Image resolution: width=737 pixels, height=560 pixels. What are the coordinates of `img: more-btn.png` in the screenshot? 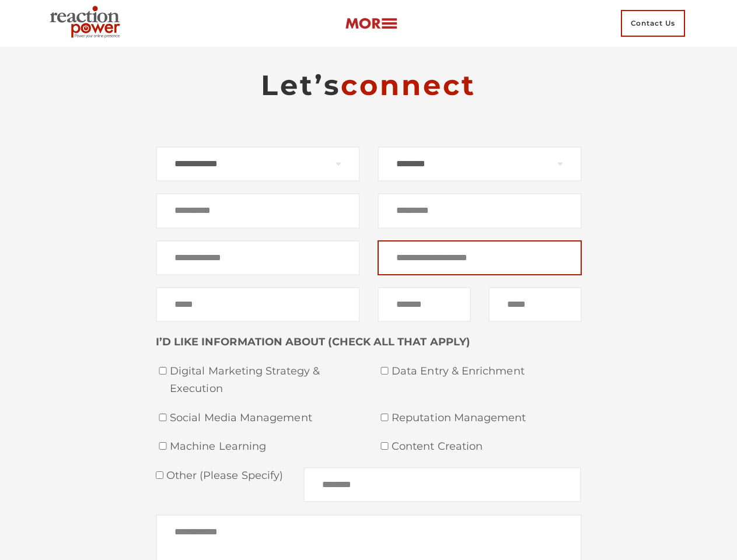 It's located at (371, 24).